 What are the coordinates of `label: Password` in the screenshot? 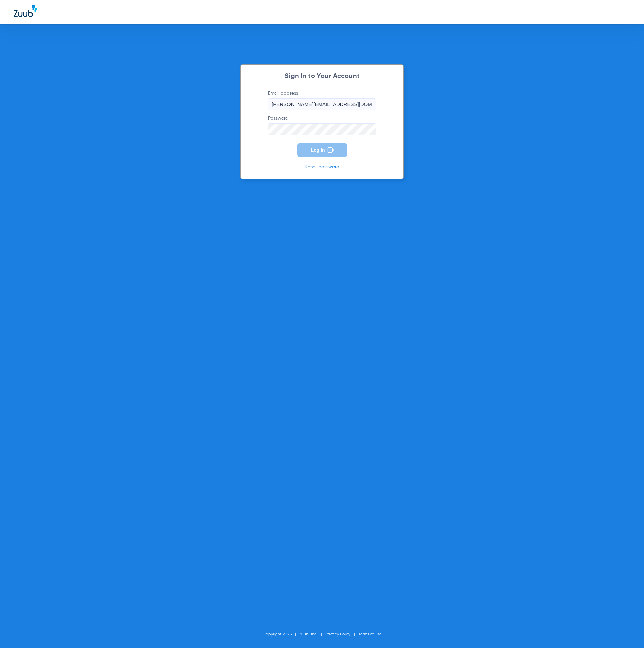 It's located at (322, 125).